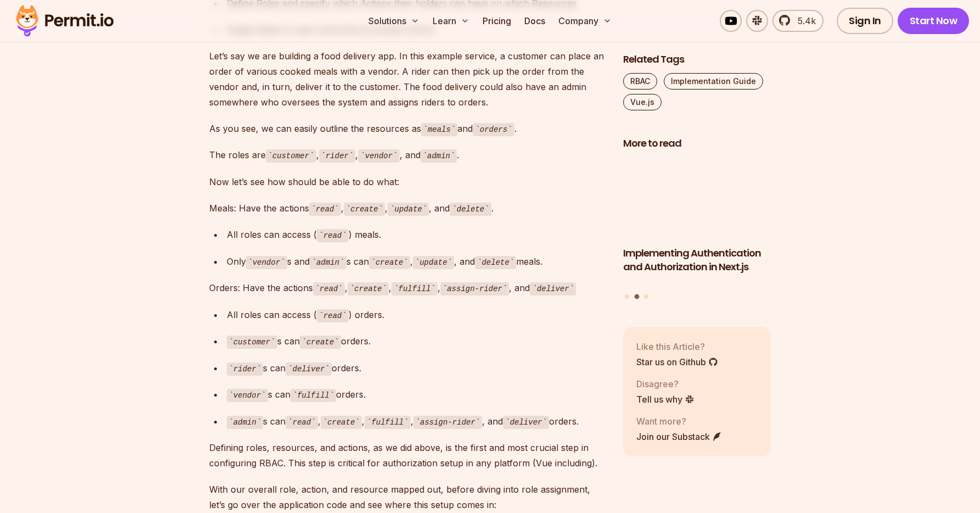 The height and width of the screenshot is (513, 980). I want to click on a: Star us on Github, so click(677, 362).